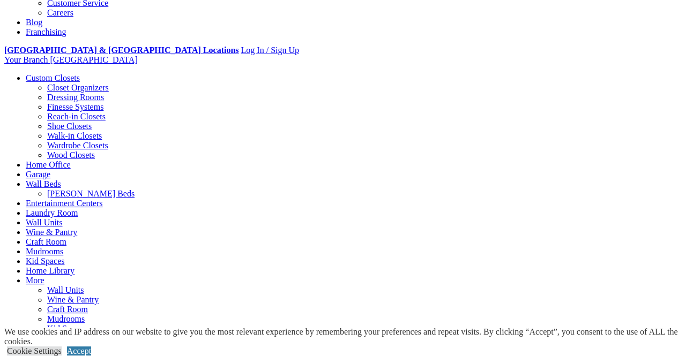 This screenshot has width=678, height=356. I want to click on a: Careers, so click(60, 12).